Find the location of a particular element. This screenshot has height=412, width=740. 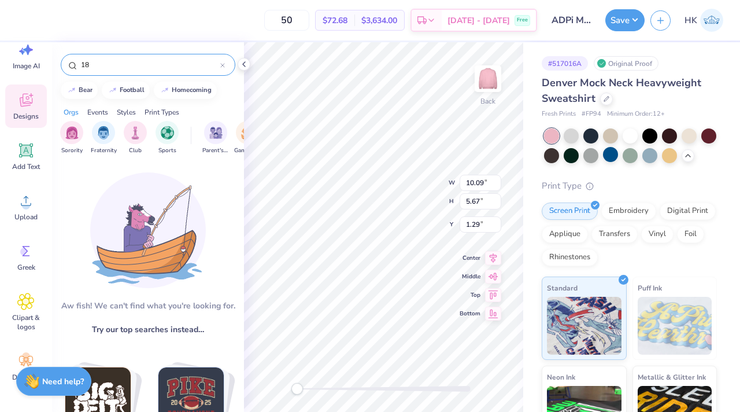

span: Top is located at coordinates (470, 295).